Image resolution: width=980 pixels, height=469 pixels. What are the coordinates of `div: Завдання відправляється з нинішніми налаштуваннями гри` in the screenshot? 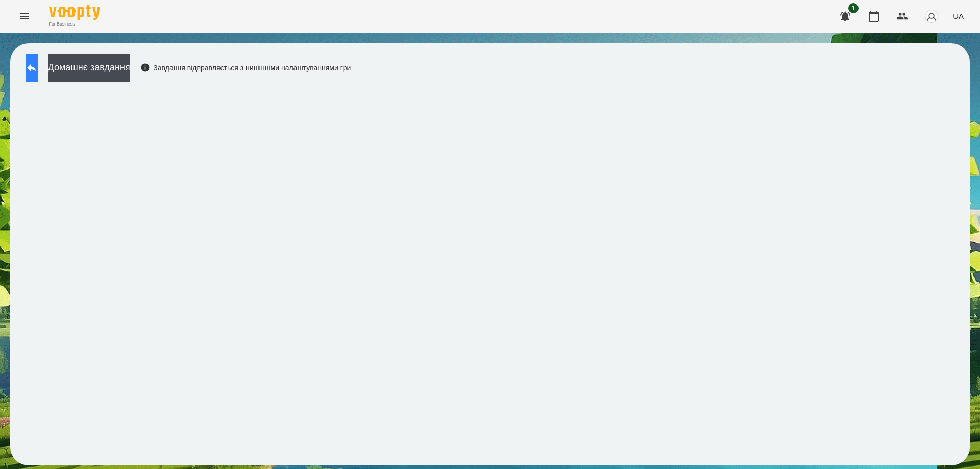 It's located at (246, 68).